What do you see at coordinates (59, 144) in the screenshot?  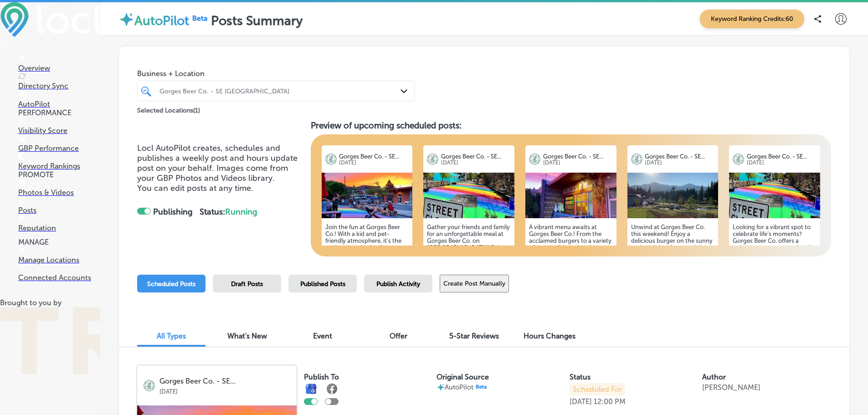 I see `a: GBP Performance` at bounding box center [59, 144].